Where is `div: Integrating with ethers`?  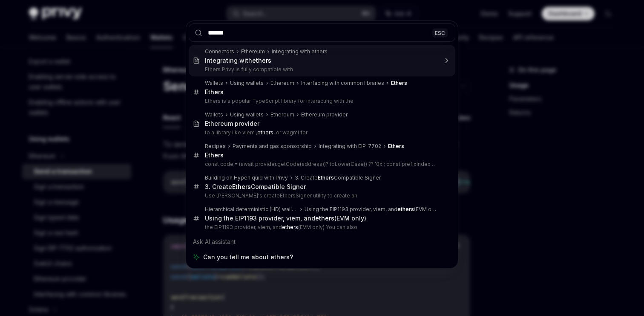
div: Integrating with ethers is located at coordinates (299, 51).